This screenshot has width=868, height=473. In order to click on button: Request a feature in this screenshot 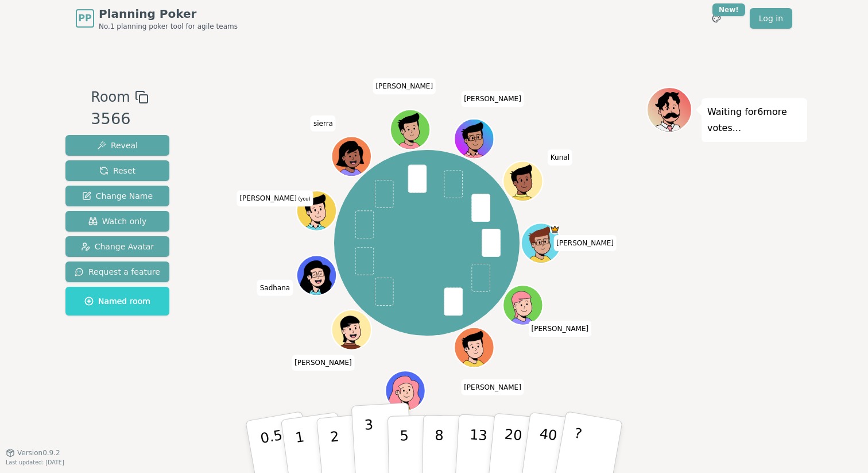, I will do `click(117, 272)`.